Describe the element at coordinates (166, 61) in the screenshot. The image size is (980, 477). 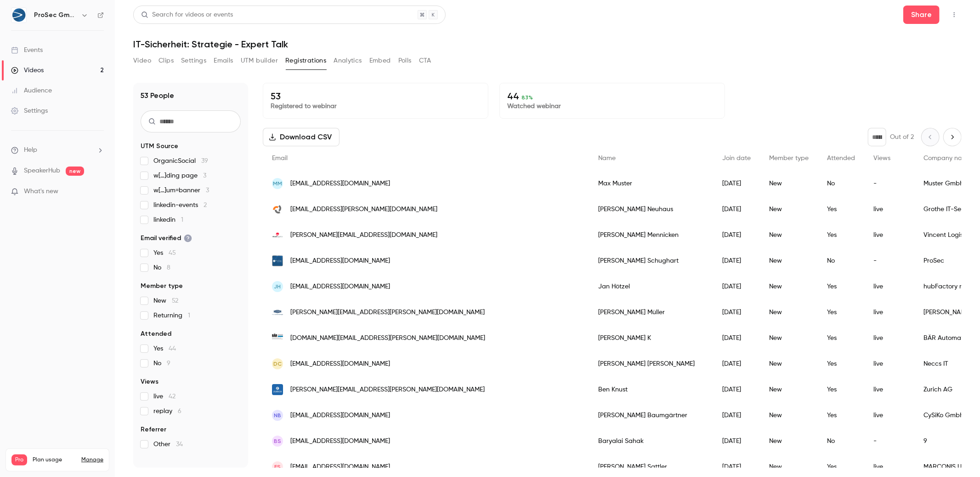
I see `button: Clips` at that location.